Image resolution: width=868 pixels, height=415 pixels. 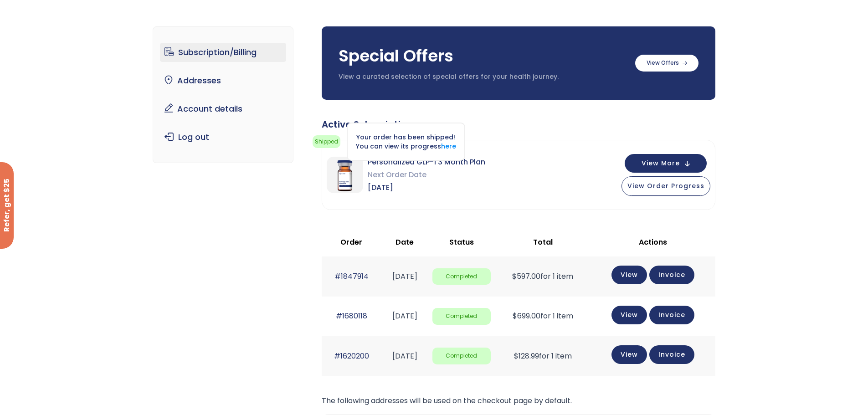 I want to click on a: #1620200, so click(x=351, y=356).